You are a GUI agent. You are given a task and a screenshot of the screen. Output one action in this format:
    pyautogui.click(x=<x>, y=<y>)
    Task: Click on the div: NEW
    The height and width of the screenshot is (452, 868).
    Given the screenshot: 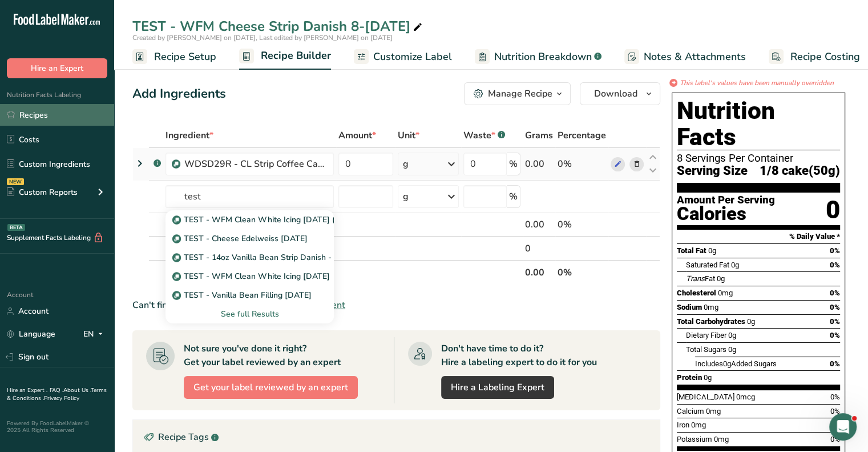 What is the action you would take?
    pyautogui.click(x=15, y=182)
    